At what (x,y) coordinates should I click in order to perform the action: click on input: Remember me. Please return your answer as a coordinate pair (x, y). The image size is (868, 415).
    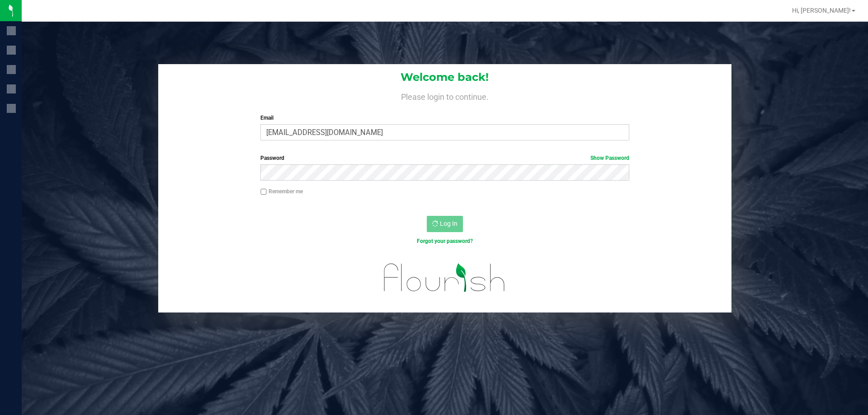
    Looking at the image, I should click on (264, 192).